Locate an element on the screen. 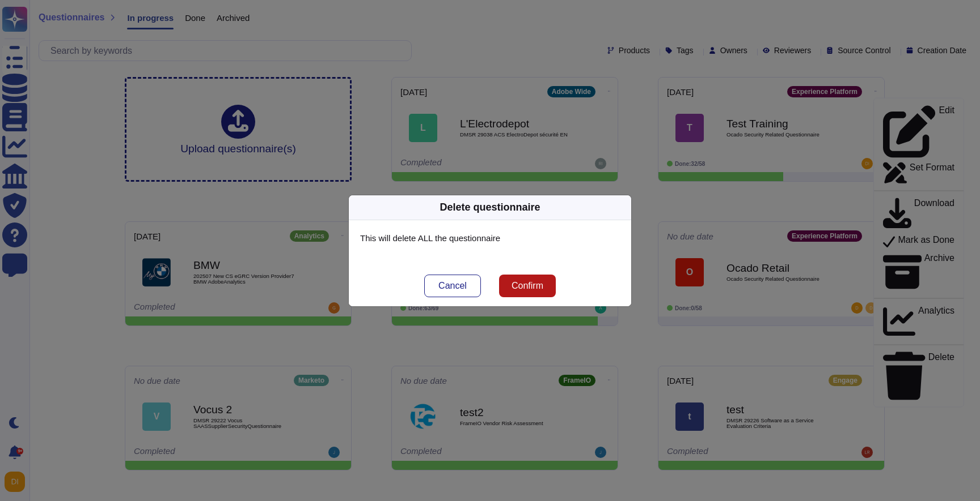 Image resolution: width=980 pixels, height=501 pixels. button: Cancel is located at coordinates (452, 286).